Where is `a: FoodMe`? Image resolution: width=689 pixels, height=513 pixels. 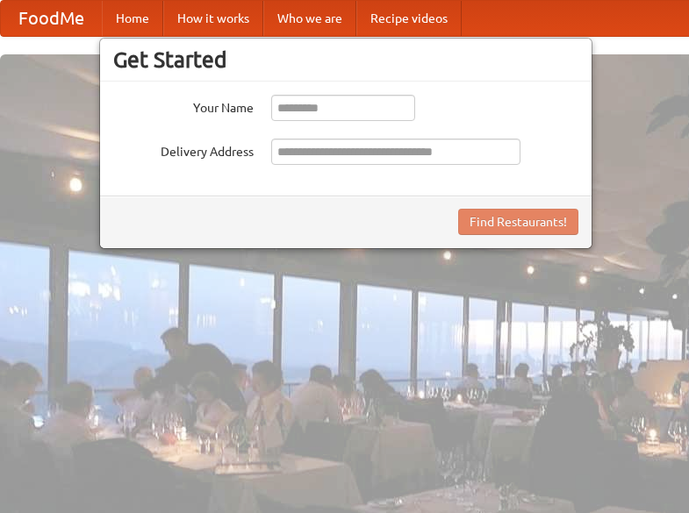
a: FoodMe is located at coordinates (51, 18).